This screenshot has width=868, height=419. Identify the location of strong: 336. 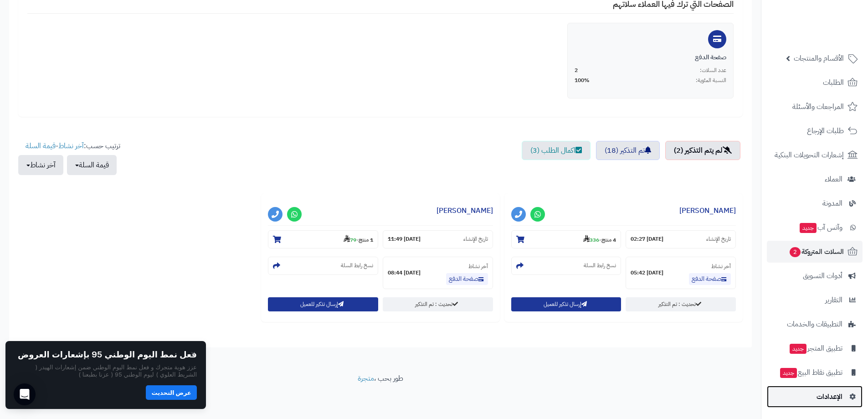
(591, 240).